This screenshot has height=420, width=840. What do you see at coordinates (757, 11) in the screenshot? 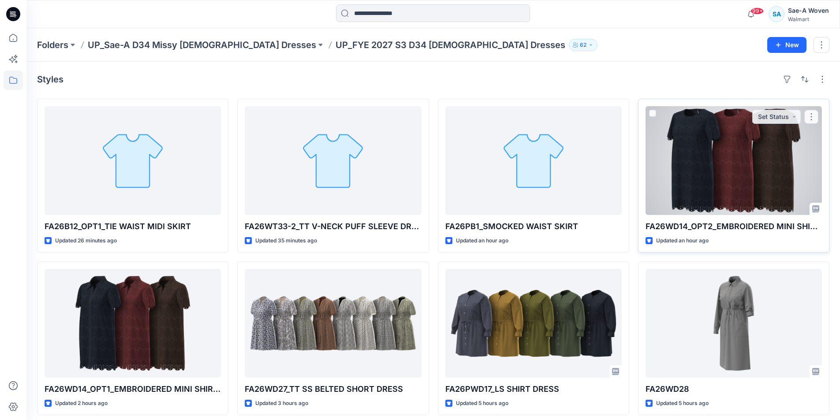
I see `span: 99+` at bounding box center [757, 11].